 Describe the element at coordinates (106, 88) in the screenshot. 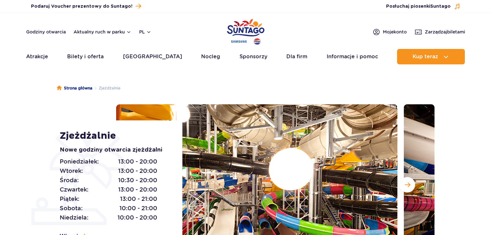

I see `li: Zjeżdżalnie` at that location.